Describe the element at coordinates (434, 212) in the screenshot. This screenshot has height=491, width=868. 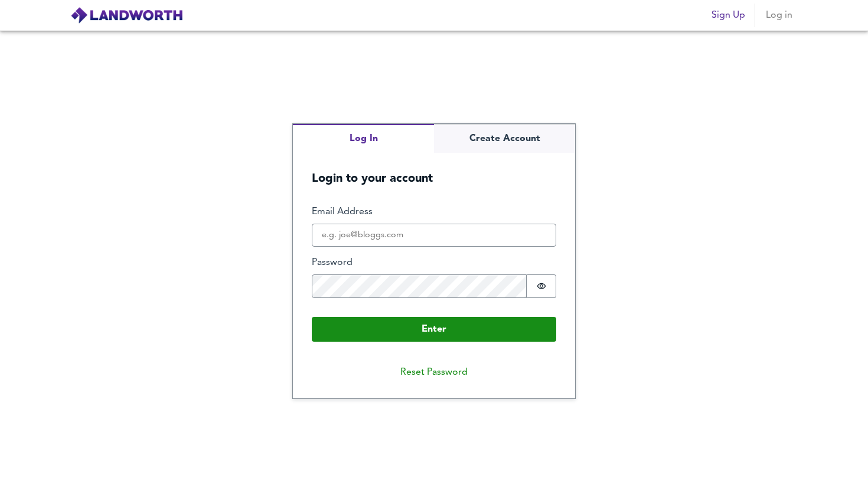
I see `label: Email Address` at that location.